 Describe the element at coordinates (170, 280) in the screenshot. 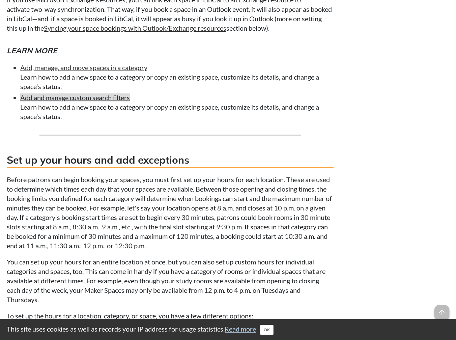

I see `p: You can set up your hours for an entire location at once, but you can also set up custom hours fo...` at that location.